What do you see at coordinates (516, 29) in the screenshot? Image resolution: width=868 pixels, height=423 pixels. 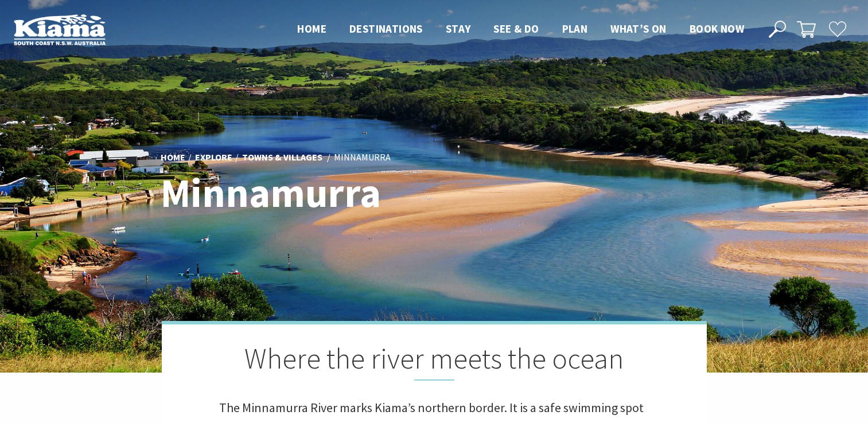 I see `span: See & Do` at bounding box center [516, 29].